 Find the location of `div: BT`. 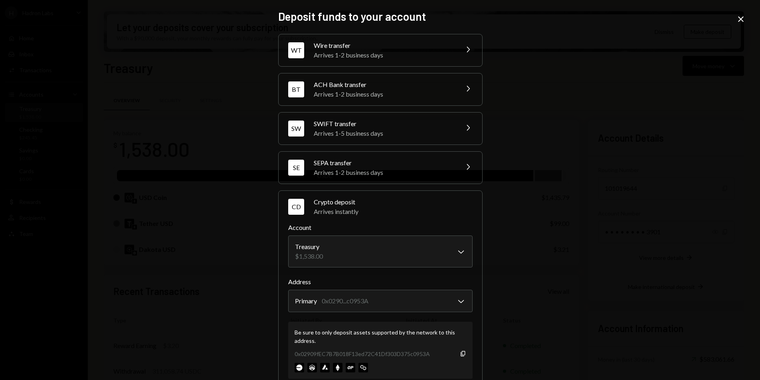

div: BT is located at coordinates (296, 89).